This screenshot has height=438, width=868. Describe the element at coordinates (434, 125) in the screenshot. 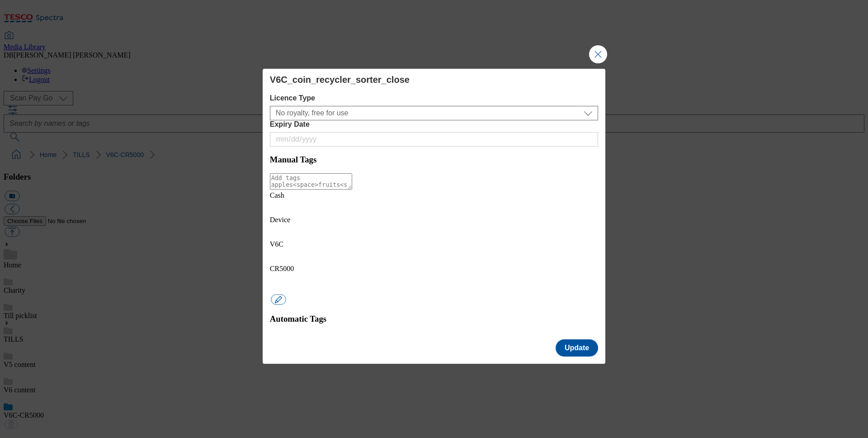

I see `label: Expiry Date` at that location.